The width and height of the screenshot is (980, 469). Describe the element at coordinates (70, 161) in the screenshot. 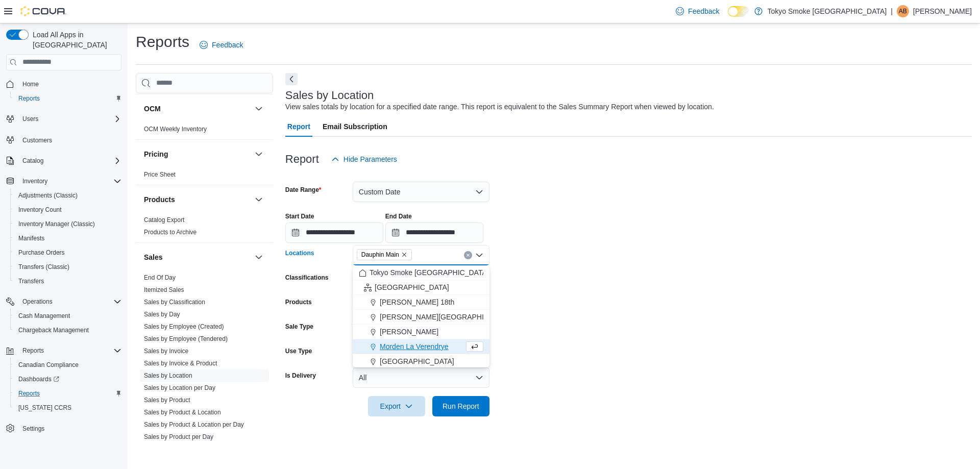

I see `span: Catalog` at that location.